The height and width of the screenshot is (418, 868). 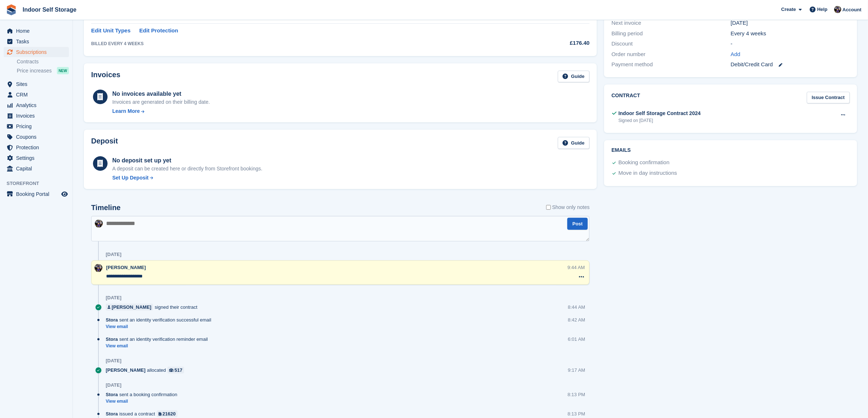 What do you see at coordinates (576, 414) in the screenshot?
I see `div: 8:13 PM` at bounding box center [576, 414].